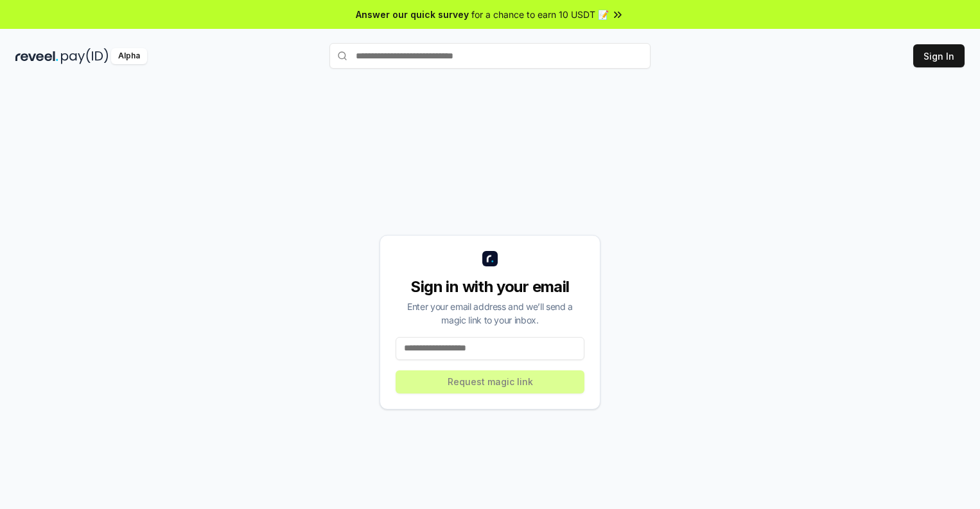 This screenshot has height=509, width=980. I want to click on span: Answer our quick survey, so click(412, 14).